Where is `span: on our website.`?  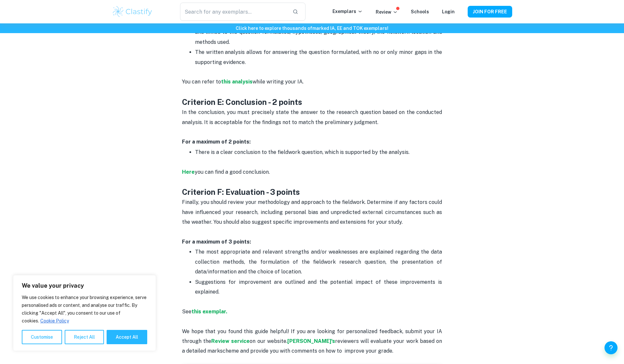 span: on our website. is located at coordinates (268, 341).